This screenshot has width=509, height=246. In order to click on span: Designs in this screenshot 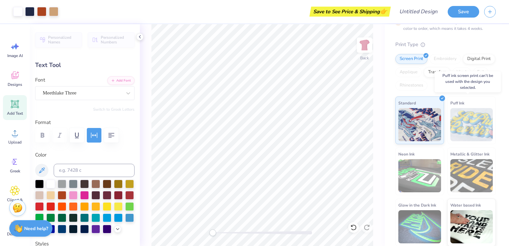, I will do `click(15, 85)`.